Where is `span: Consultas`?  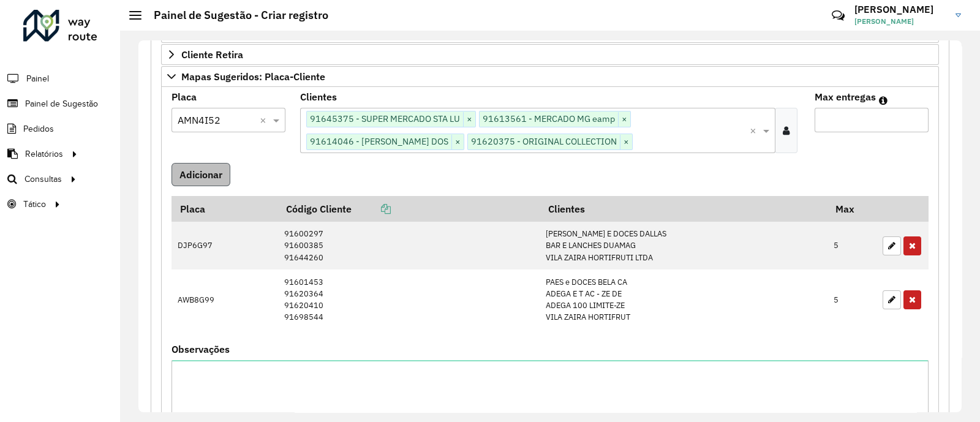 span: Consultas is located at coordinates (43, 179).